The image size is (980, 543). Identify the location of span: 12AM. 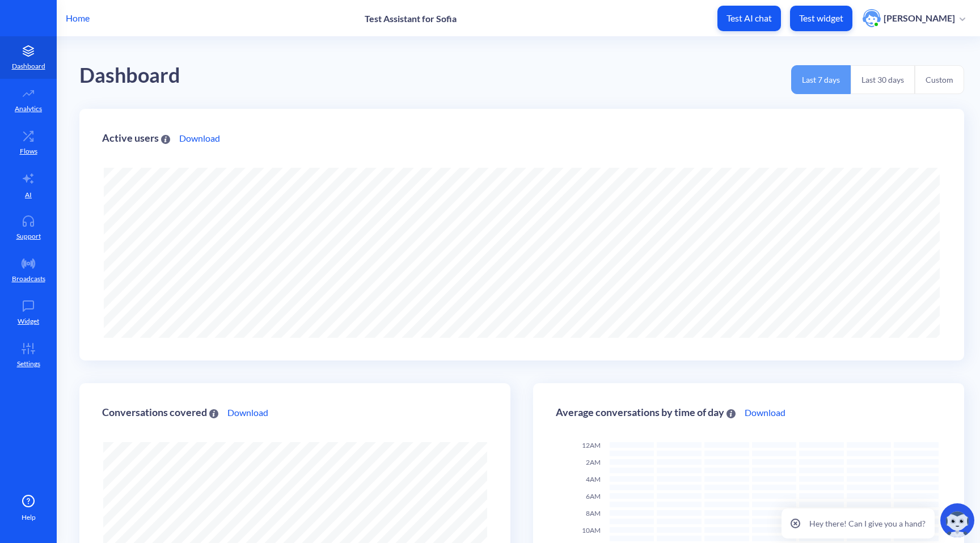
(591, 445).